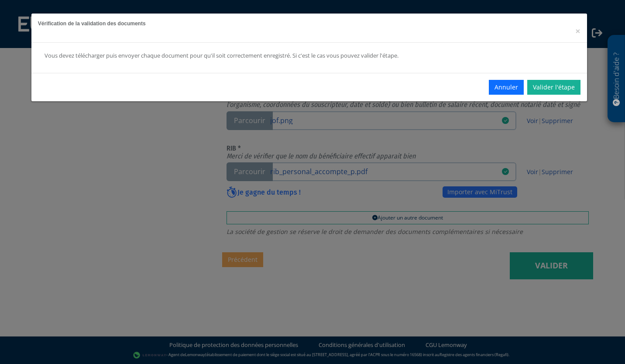 The width and height of the screenshot is (625, 364). What do you see at coordinates (554, 87) in the screenshot?
I see `a: Valider l'étape` at bounding box center [554, 87].